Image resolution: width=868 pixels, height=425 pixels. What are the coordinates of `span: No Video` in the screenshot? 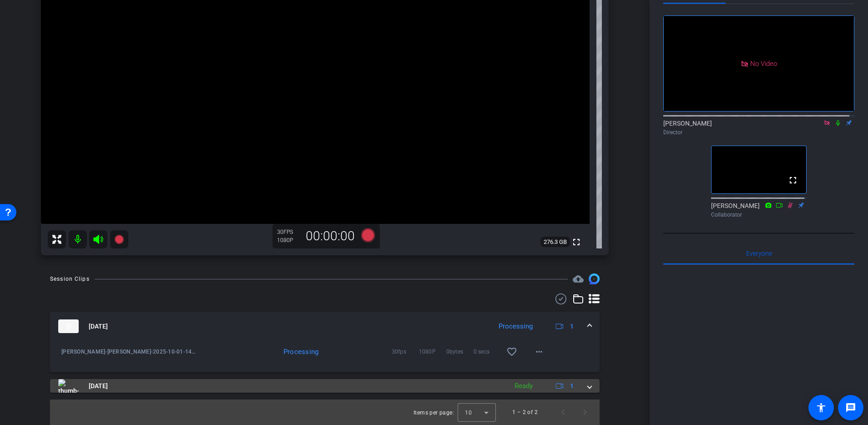 It's located at (764, 63).